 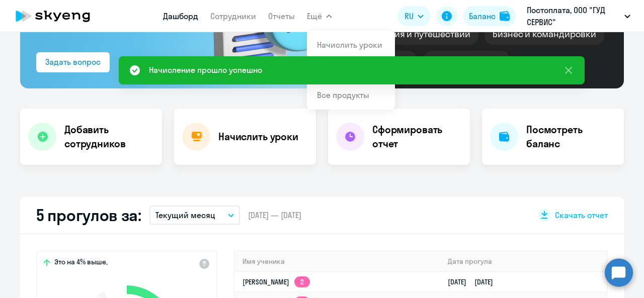 I want to click on button: Балансbalance, so click(x=489, y=16).